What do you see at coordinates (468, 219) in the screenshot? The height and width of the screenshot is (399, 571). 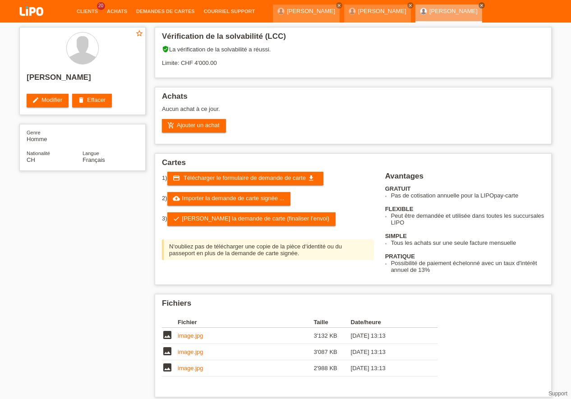 I see `li: Peut être demandée et utilisée dans toutes les succursales LIPO` at bounding box center [468, 219].